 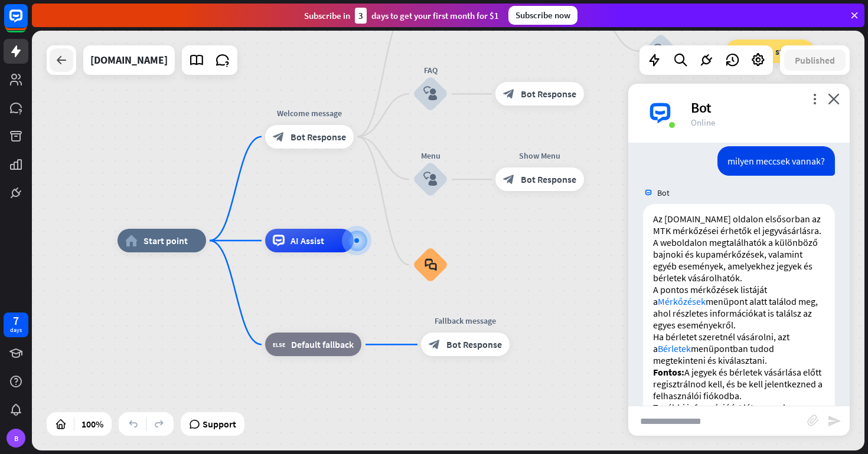 What do you see at coordinates (770, 28) in the screenshot?
I see `div: Back to Menu` at bounding box center [770, 28].